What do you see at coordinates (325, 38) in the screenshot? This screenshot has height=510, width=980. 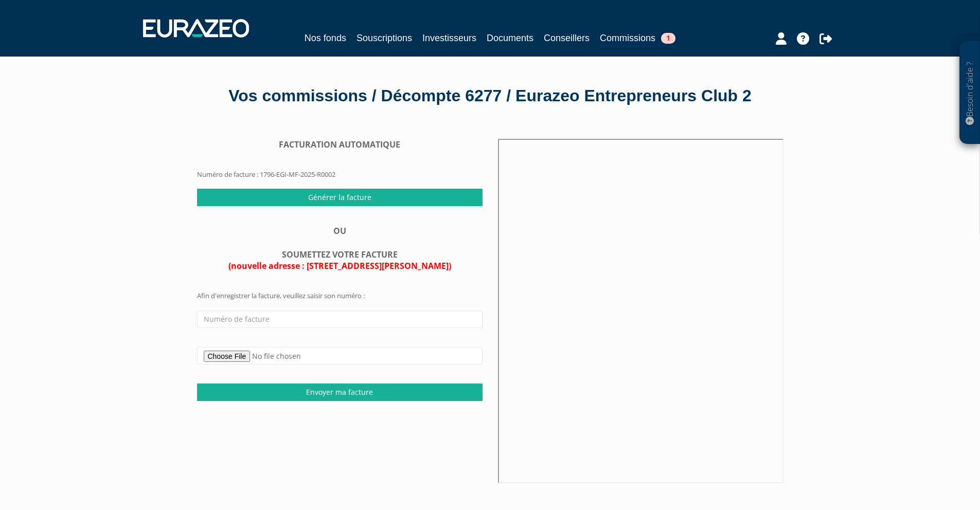 I see `a: Nos fonds` at bounding box center [325, 38].